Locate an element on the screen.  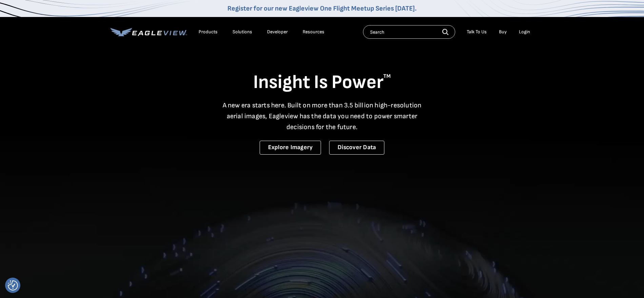
div: Products is located at coordinates (208, 32).